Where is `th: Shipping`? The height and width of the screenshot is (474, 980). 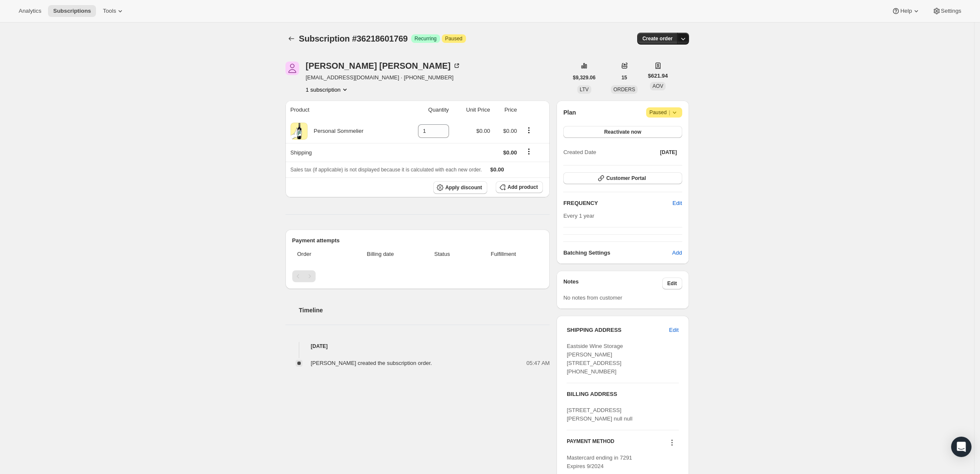
th: Shipping is located at coordinates (343, 153).